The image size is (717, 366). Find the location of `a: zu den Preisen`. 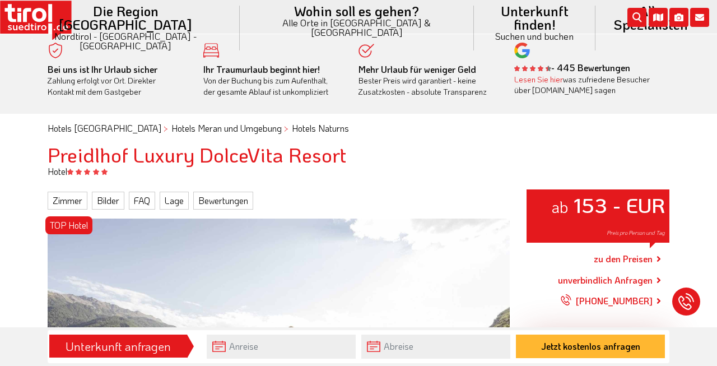

a: zu den Preisen is located at coordinates (623, 259).